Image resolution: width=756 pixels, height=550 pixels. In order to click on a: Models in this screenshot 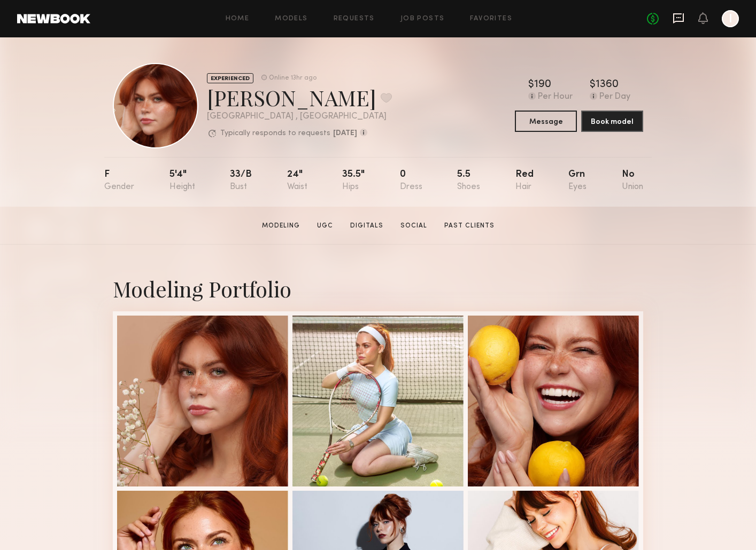, I will do `click(291, 18)`.